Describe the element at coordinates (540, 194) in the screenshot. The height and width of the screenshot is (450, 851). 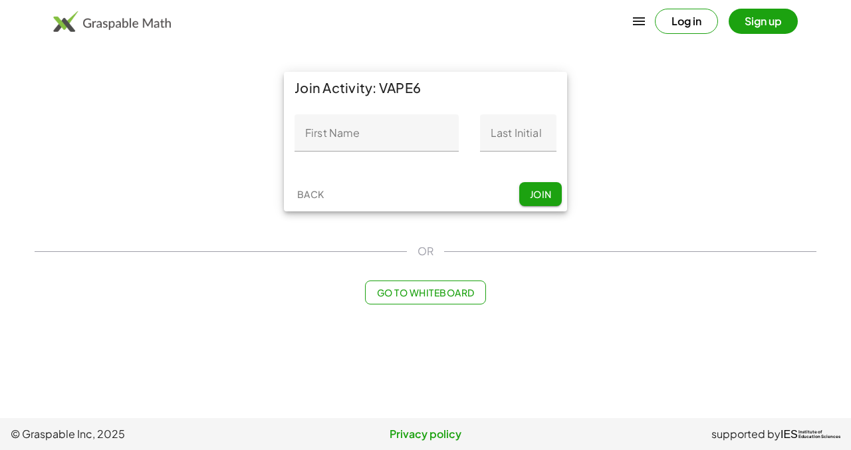
I see `button: Join` at that location.